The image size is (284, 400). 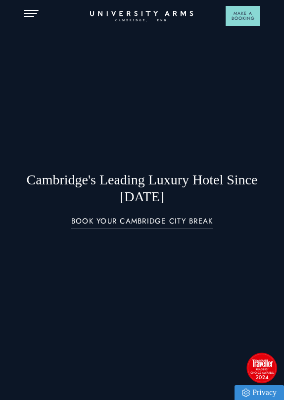 I want to click on a: BOOK YOUR CAMBRIDGE CITY BREAK, so click(x=142, y=222).